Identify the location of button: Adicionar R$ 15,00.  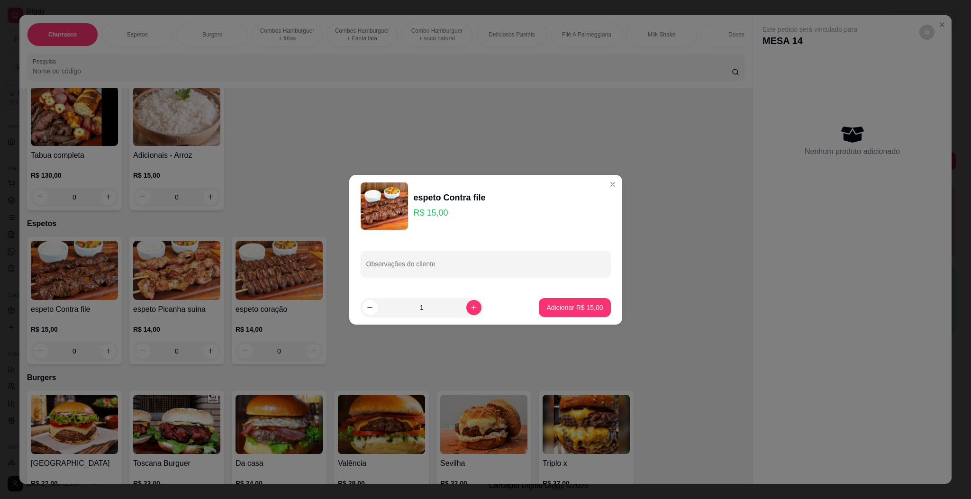
(574, 308).